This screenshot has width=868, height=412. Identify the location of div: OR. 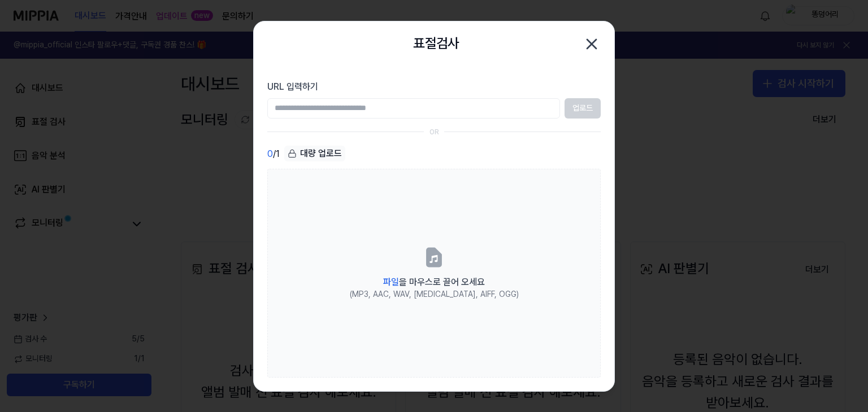
(434, 132).